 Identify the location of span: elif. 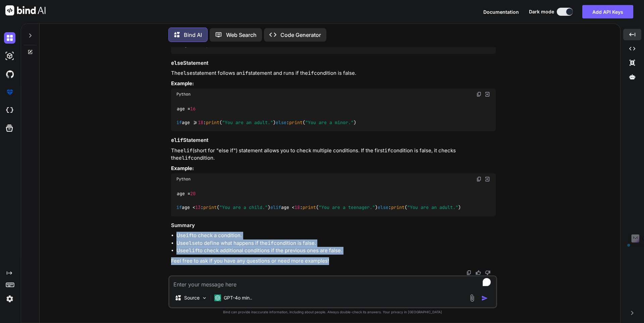
(276, 207).